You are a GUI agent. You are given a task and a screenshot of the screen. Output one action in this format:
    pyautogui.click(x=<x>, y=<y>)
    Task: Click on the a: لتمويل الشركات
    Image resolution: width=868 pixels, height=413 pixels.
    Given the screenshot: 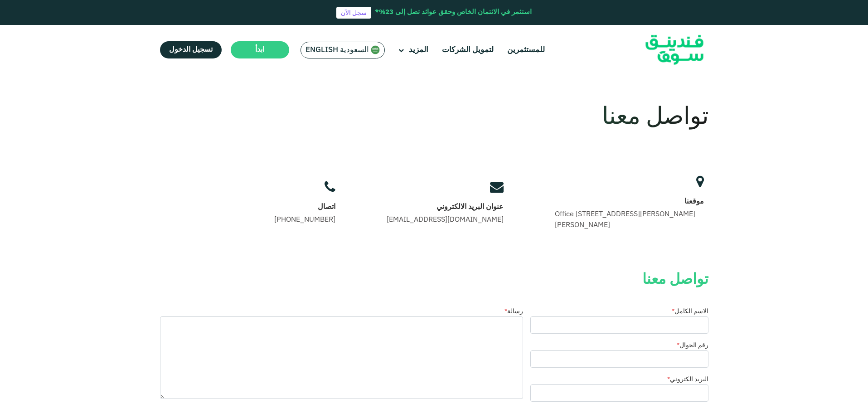 What is the action you would take?
    pyautogui.click(x=468, y=50)
    